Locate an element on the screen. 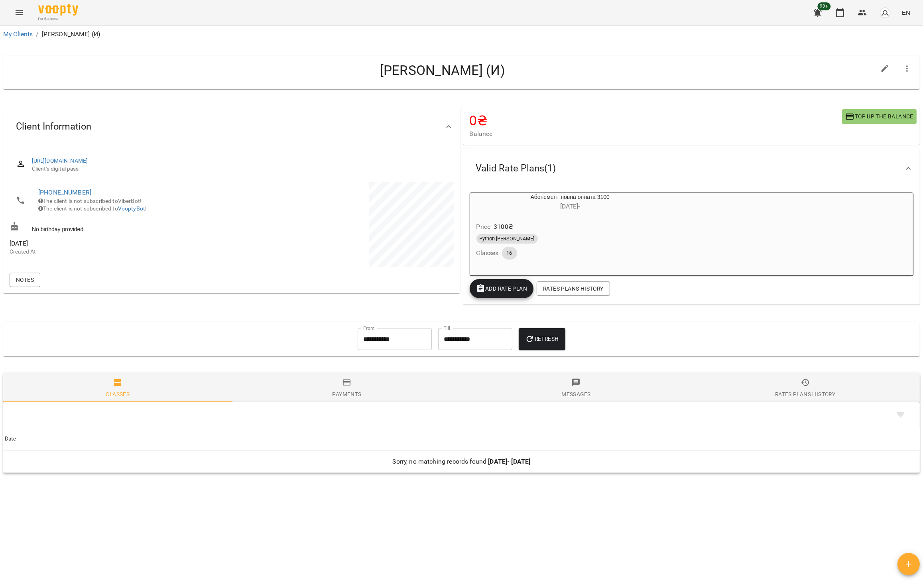 Image resolution: width=923 pixels, height=588 pixels. h6: Price is located at coordinates (484, 227).